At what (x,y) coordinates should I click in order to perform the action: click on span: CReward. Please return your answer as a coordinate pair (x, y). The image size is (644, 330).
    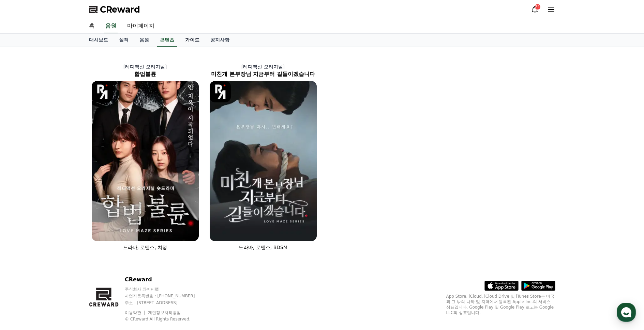
    Looking at the image, I should click on (120, 10).